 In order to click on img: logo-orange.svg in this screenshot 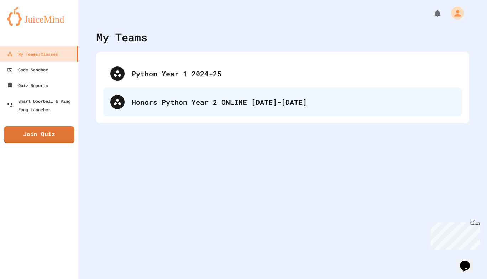, I will do `click(39, 16)`.